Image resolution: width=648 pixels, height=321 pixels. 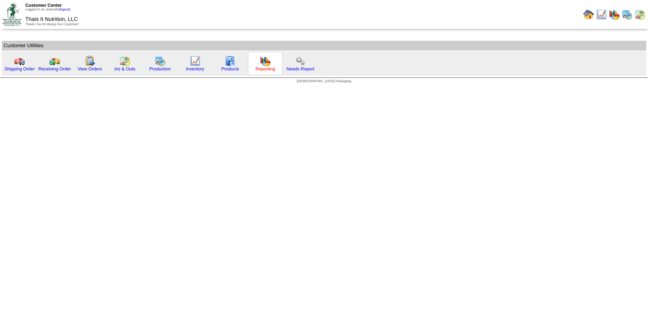 What do you see at coordinates (300, 61) in the screenshot?
I see `img: workflow.png` at bounding box center [300, 61].